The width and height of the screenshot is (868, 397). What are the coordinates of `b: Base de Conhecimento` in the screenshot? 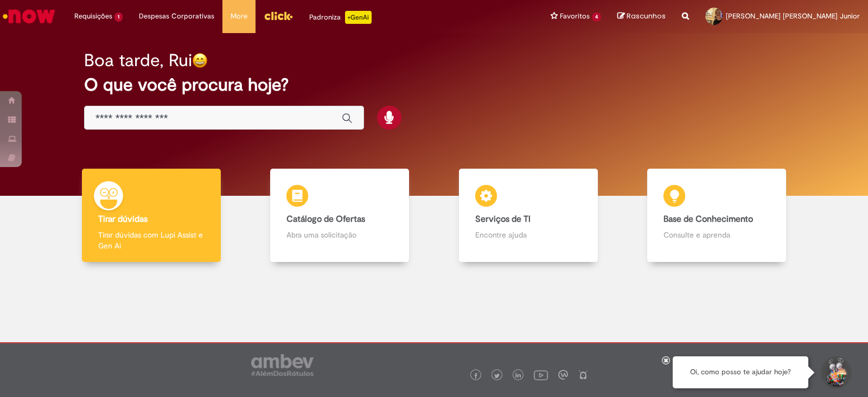 It's located at (708, 219).